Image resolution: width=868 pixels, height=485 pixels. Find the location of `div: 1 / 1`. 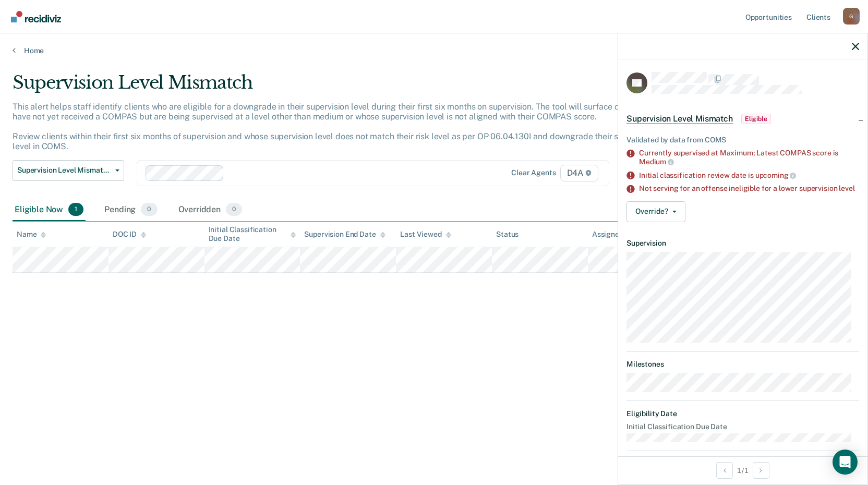

div: 1 / 1 is located at coordinates (743, 470).